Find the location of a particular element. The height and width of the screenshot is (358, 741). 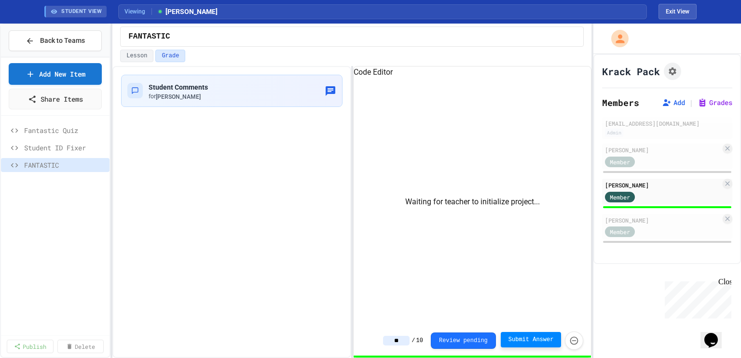

a: Delete is located at coordinates (81, 347).